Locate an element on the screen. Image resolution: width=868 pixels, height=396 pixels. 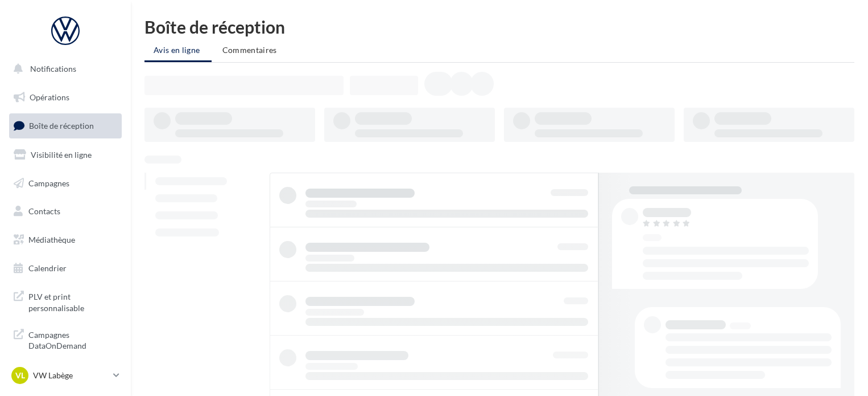
span: Boîte de réception is located at coordinates (62, 126).